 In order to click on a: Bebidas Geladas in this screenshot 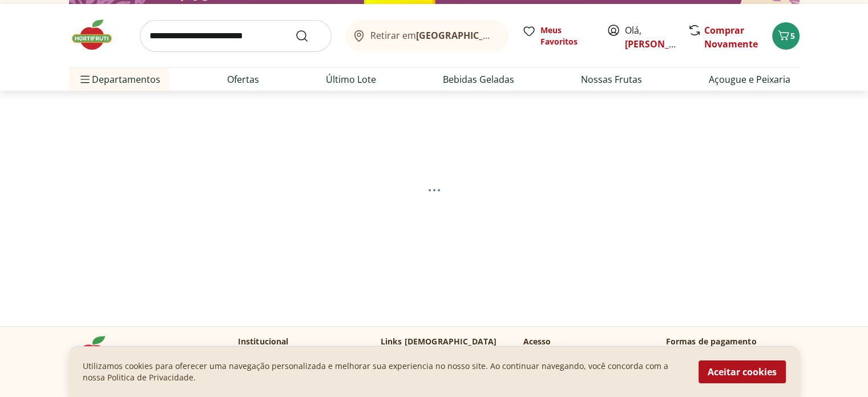, I will do `click(478, 80)`.